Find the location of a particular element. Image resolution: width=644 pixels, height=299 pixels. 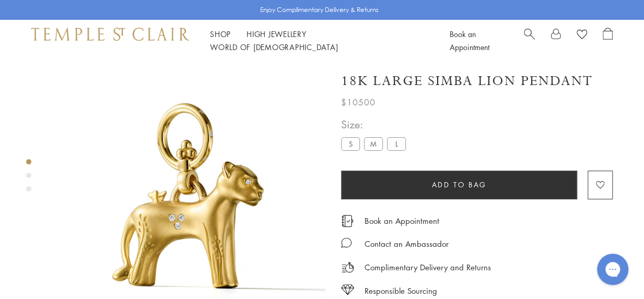

p: Complimentary Delivery and Returns is located at coordinates (428, 268).